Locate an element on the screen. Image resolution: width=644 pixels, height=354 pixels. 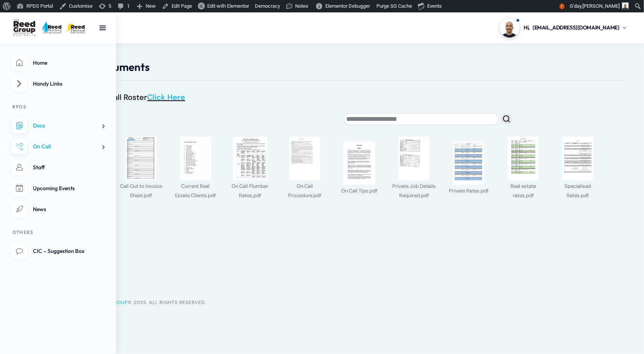
div: On Call Tips.pdf is located at coordinates (359, 190).